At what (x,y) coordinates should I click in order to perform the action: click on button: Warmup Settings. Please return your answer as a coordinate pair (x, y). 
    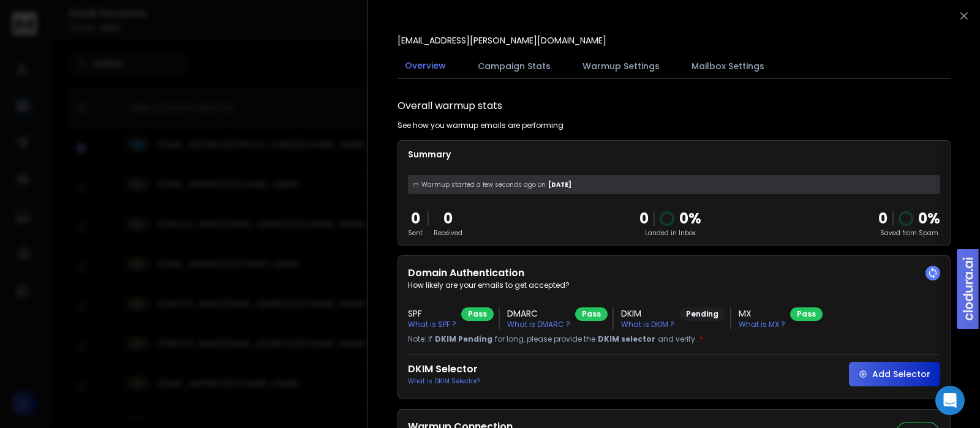
    Looking at the image, I should click on (621, 66).